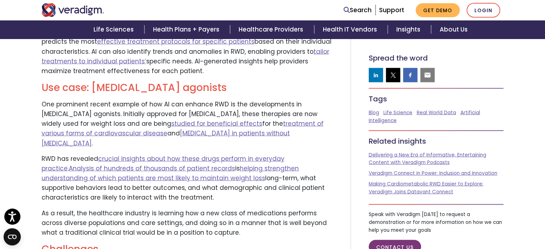 This screenshot has width=545, height=249. Describe the element at coordinates (358, 10) in the screenshot. I see `a: Search` at that location.